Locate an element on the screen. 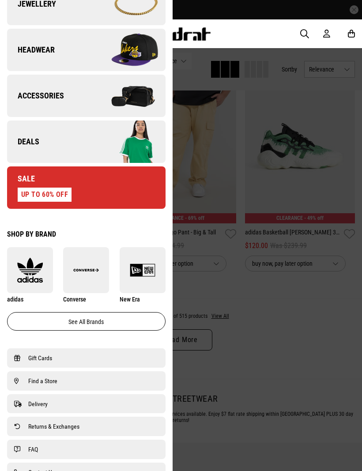 The width and height of the screenshot is (362, 471). span: Deals is located at coordinates (23, 142).